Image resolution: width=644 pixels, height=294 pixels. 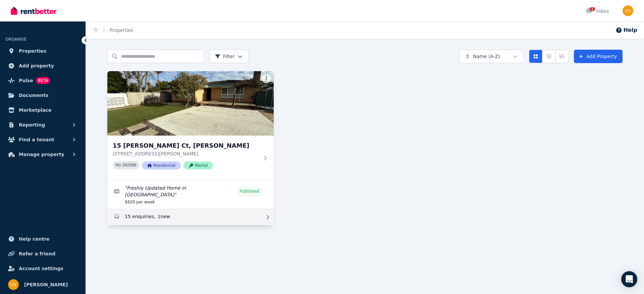 What do you see at coordinates (35, 110) in the screenshot?
I see `span: Marketplace` at bounding box center [35, 110].